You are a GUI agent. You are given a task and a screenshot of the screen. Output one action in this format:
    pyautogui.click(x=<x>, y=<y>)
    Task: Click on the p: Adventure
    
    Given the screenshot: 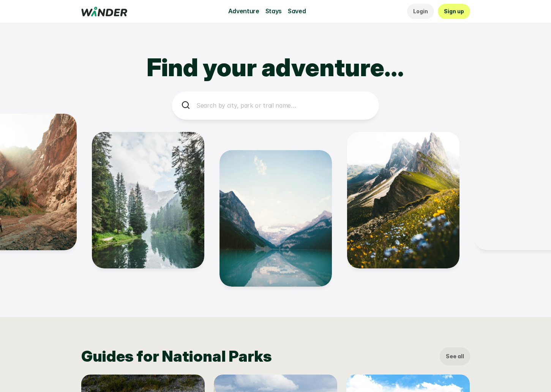 What is the action you would take?
    pyautogui.click(x=244, y=12)
    